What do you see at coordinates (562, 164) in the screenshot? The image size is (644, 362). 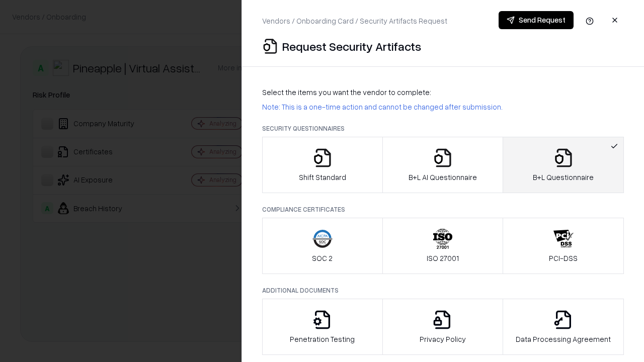 I see `button: B+L Questionnaire` at bounding box center [562, 164].